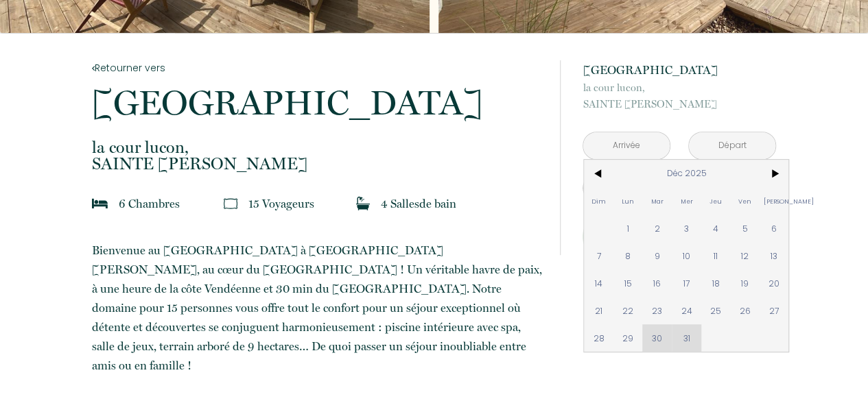 This screenshot has height=401, width=868. What do you see at coordinates (686, 174) in the screenshot?
I see `span: Déc 2025` at bounding box center [686, 174].